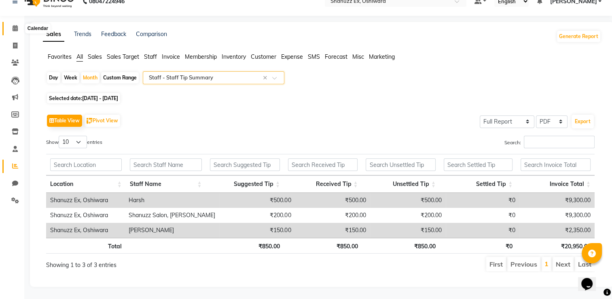 The width and height of the screenshot is (612, 299). Describe the element at coordinates (559, 142) in the screenshot. I see `input: Search:` at that location.